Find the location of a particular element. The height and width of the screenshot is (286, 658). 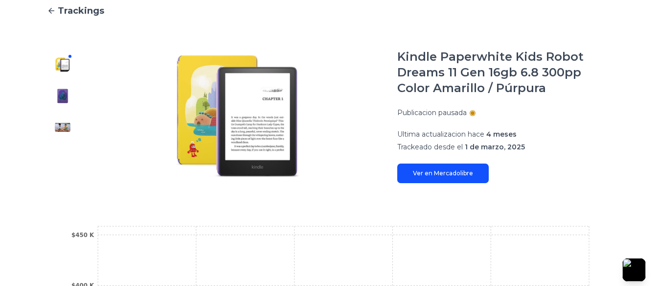

span: Trackeado desde el is located at coordinates (430, 147).